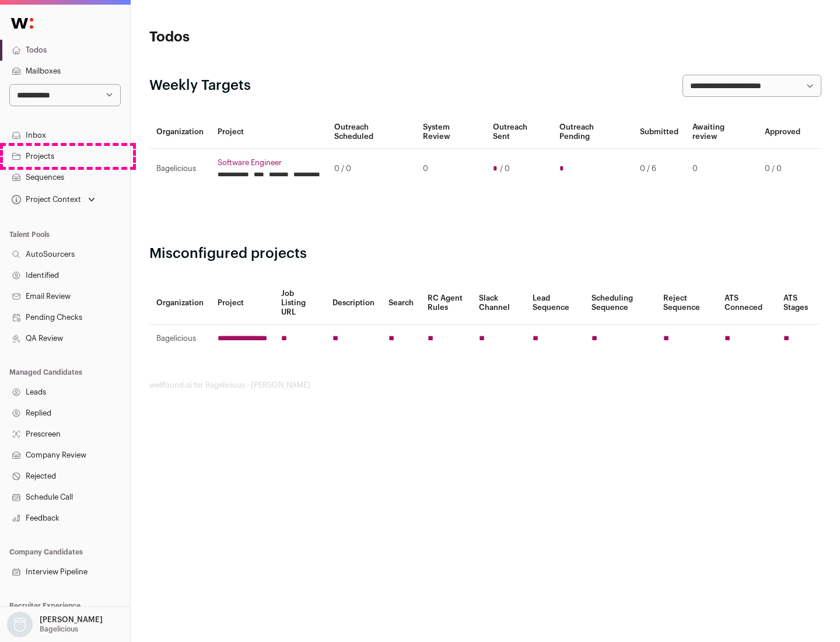 This screenshot has height=642, width=840. What do you see at coordinates (660, 132) in the screenshot?
I see `th: Submitted` at bounding box center [660, 132].